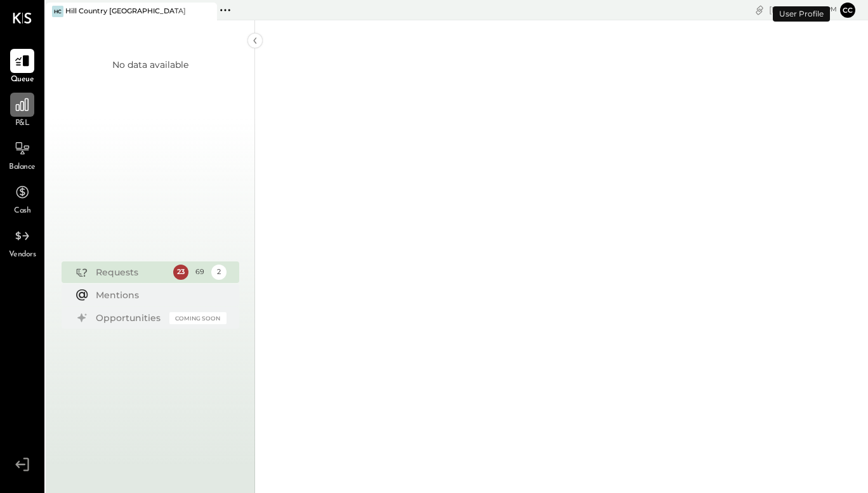 Image resolution: width=868 pixels, height=493 pixels. What do you see at coordinates (801, 14) in the screenshot?
I see `div: User Profile` at bounding box center [801, 14].